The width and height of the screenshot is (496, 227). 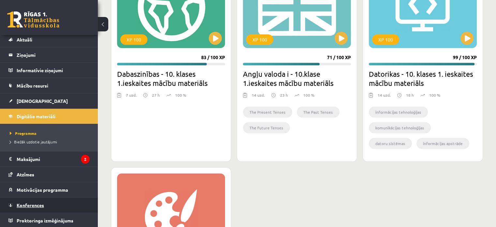 What do you see at coordinates (318, 112) in the screenshot?
I see `li: The Past Tenses` at bounding box center [318, 112].